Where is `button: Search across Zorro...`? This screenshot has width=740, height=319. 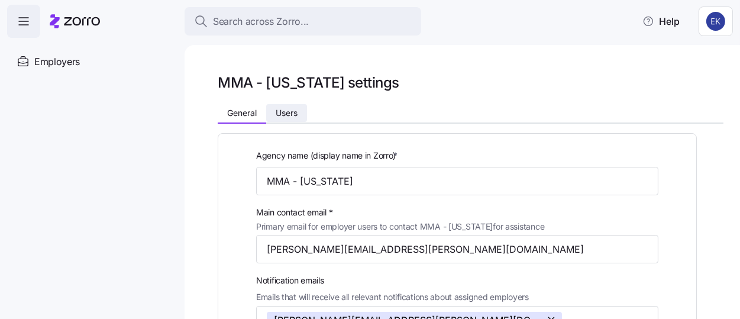 button: Search across Zorro... is located at coordinates (303, 21).